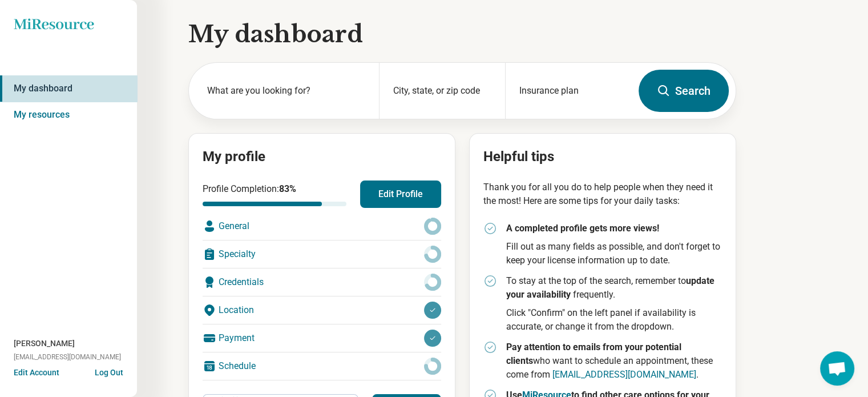 The height and width of the screenshot is (397, 868). I want to click on h2: Helpful tips, so click(603, 157).